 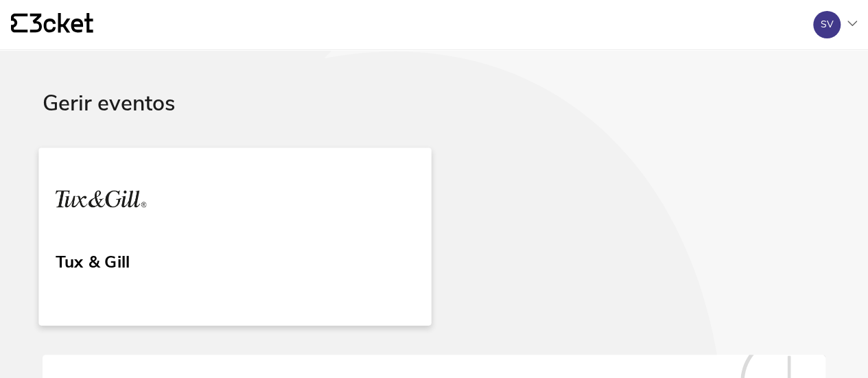 I want to click on img: Tux & Gill, so click(x=101, y=202).